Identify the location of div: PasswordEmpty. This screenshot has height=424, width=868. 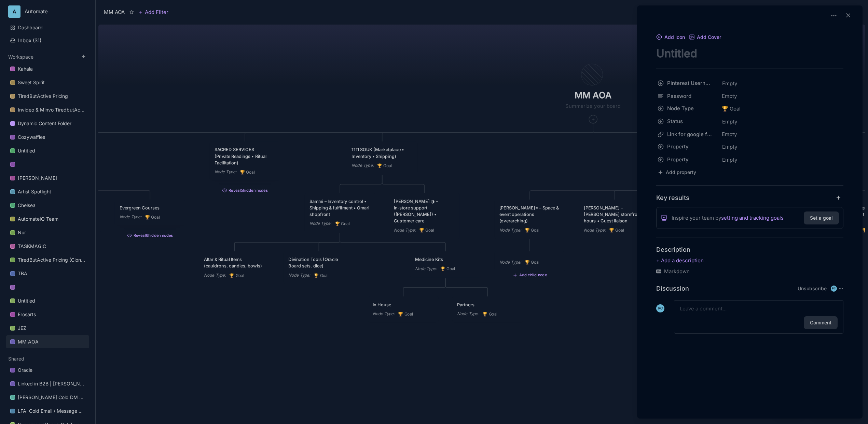
(750, 96).